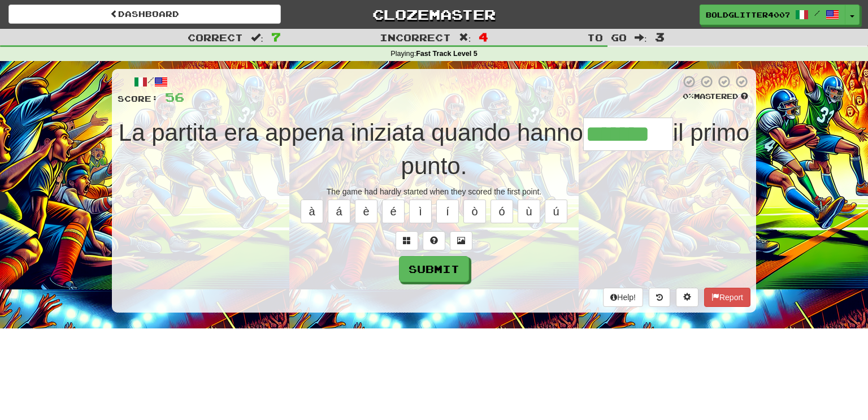  Describe the element at coordinates (216, 37) in the screenshot. I see `span: Correct` at that location.